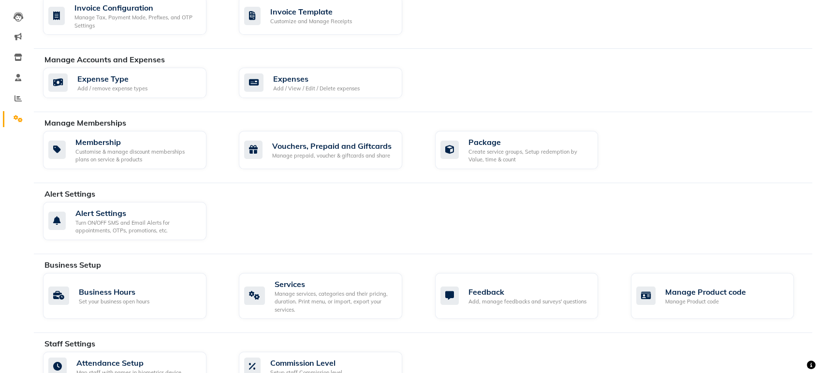 The height and width of the screenshot is (373, 817). I want to click on div: Turn ON/OFF SMS and Email Alerts for appointments, OTPs, promotions, etc., so click(137, 227).